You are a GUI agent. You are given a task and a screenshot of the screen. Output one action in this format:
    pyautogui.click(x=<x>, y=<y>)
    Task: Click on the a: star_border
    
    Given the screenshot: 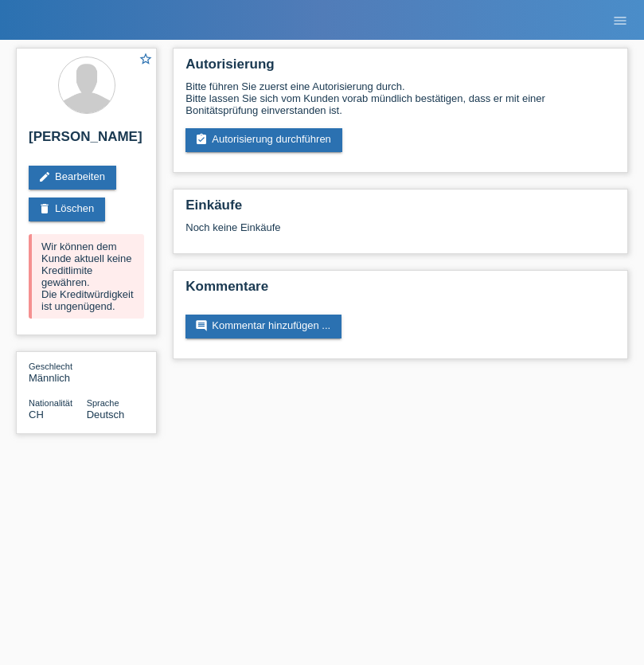 What is the action you would take?
    pyautogui.click(x=146, y=60)
    